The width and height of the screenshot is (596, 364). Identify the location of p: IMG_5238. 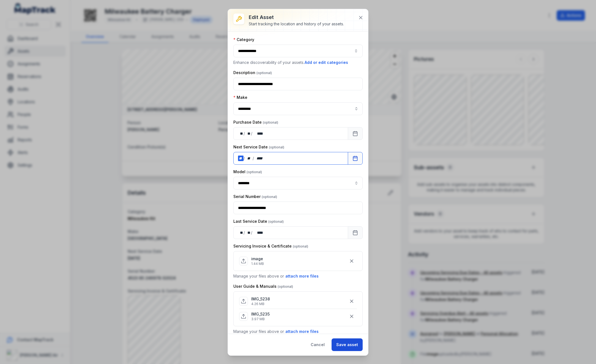
(261, 299).